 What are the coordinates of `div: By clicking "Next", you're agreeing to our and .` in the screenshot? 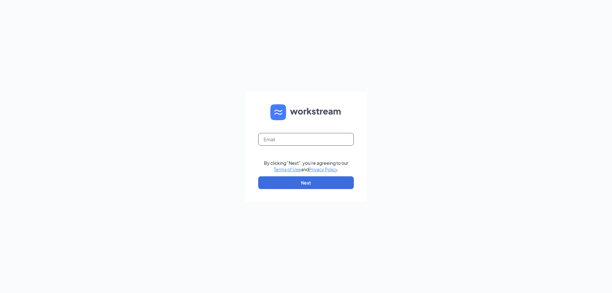 It's located at (306, 166).